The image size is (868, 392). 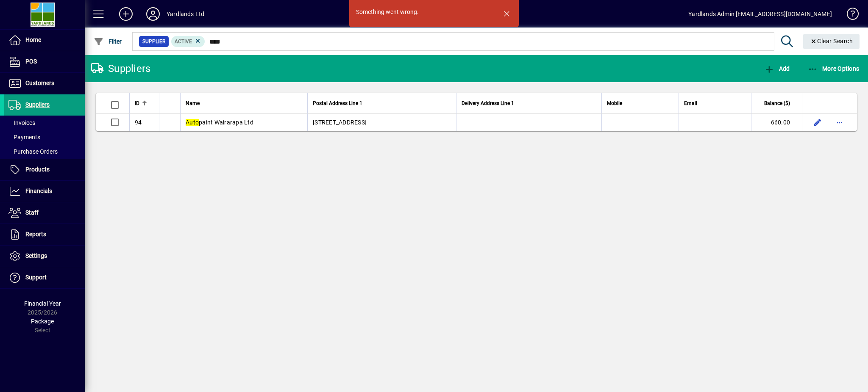 What do you see at coordinates (488, 103) in the screenshot?
I see `span: Delivery Address Line 1` at bounding box center [488, 103].